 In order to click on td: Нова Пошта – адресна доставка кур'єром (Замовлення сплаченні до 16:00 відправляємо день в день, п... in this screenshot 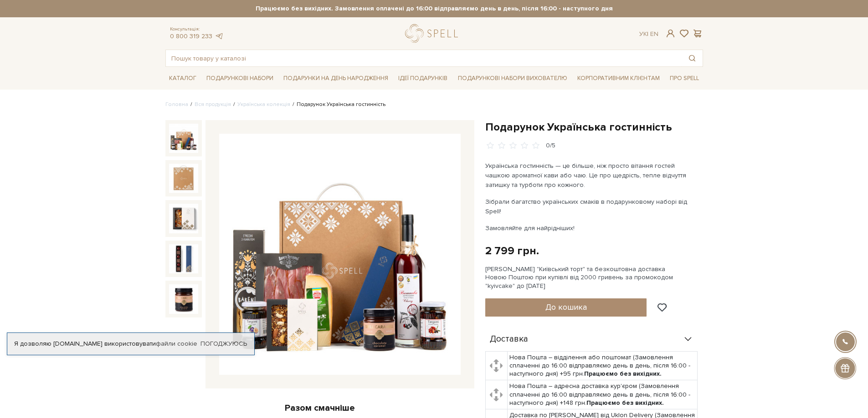, I will do `click(602, 395)`.